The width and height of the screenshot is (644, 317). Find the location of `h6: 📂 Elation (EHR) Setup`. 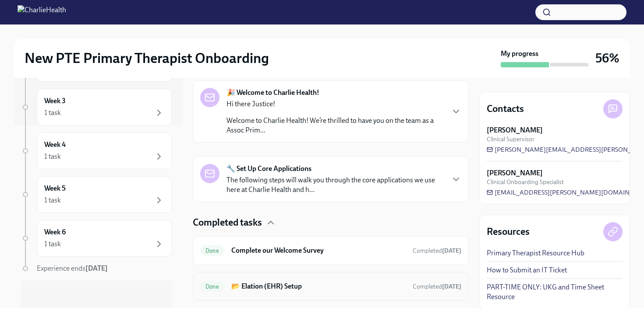

h6: 📂 Elation (EHR) Setup is located at coordinates (319, 286).